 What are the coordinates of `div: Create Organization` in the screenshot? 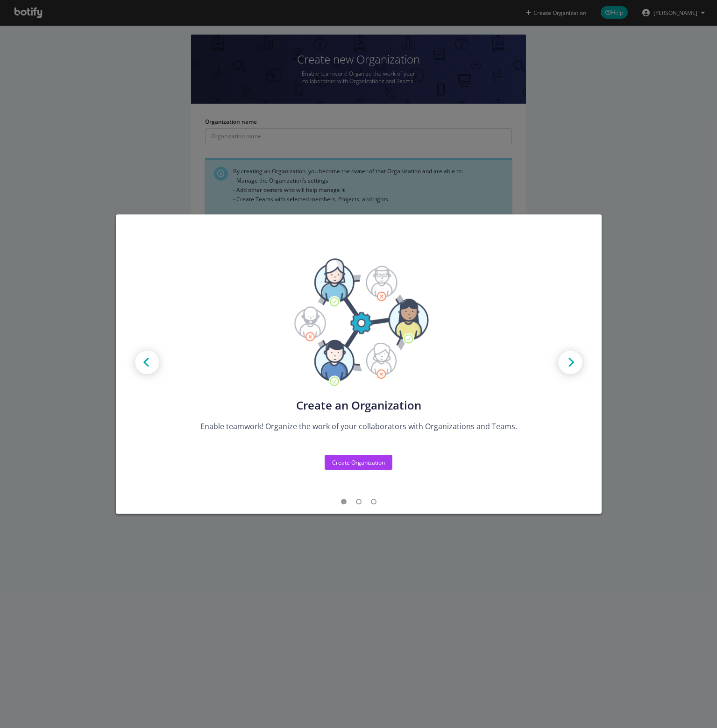 It's located at (358, 463).